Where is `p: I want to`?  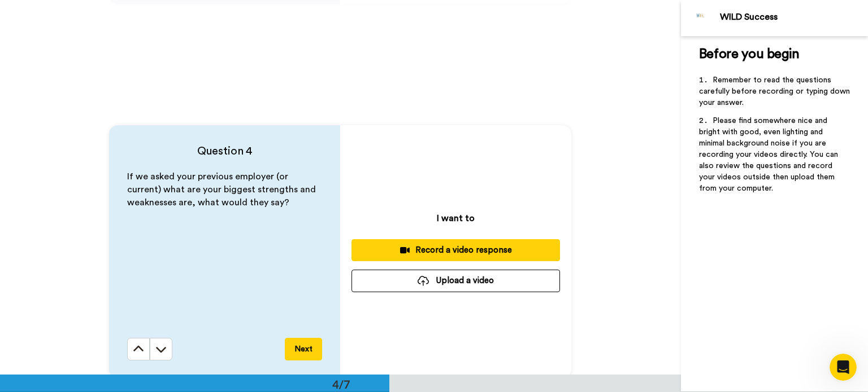
p: I want to is located at coordinates (455, 219).